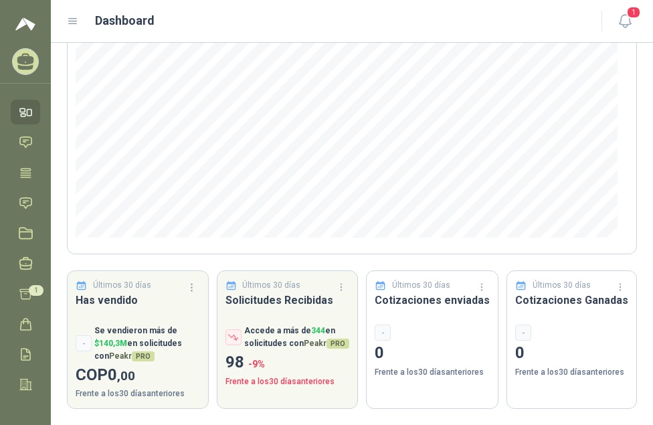  What do you see at coordinates (25, 24) in the screenshot?
I see `img: Logo peakr` at bounding box center [25, 24].